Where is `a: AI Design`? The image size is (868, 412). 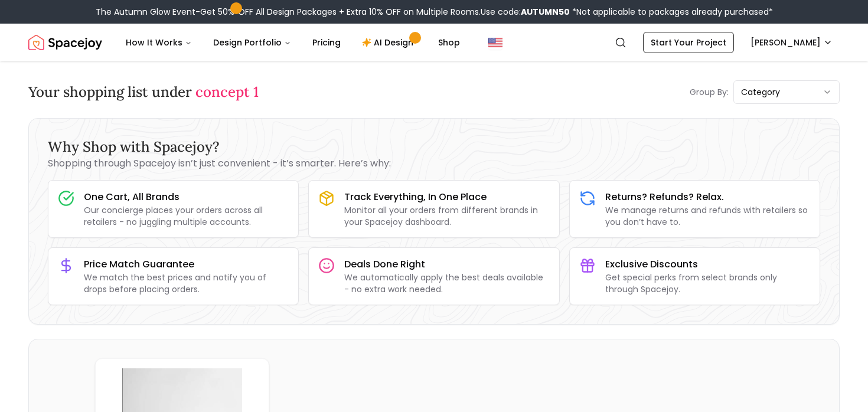 a: AI Design is located at coordinates (389, 42).